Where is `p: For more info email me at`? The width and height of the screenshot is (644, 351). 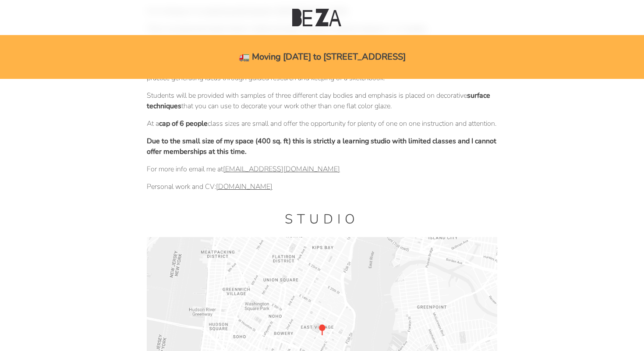 p: For more info email me at is located at coordinates (322, 169).